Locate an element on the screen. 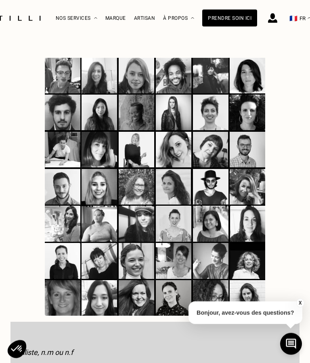  div: Artisan is located at coordinates (145, 18).